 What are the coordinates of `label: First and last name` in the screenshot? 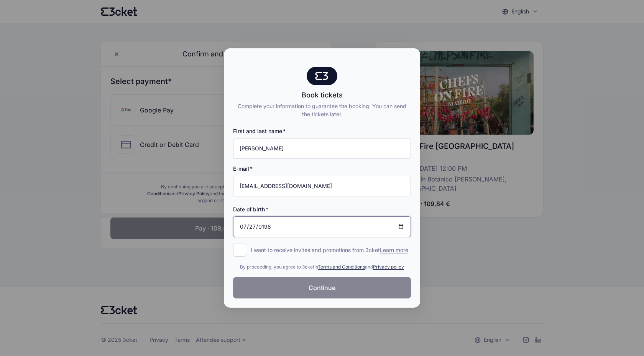 It's located at (259, 131).